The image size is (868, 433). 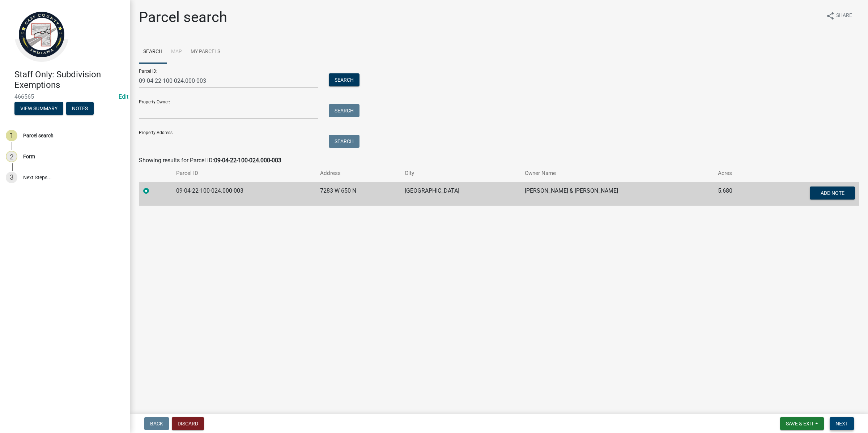 I want to click on span: Share, so click(x=844, y=16).